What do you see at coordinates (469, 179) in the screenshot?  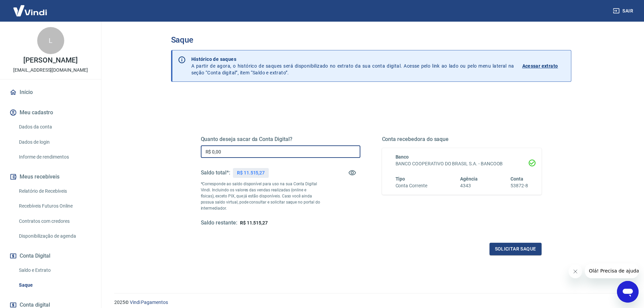 I see `span: Agência` at bounding box center [469, 179].